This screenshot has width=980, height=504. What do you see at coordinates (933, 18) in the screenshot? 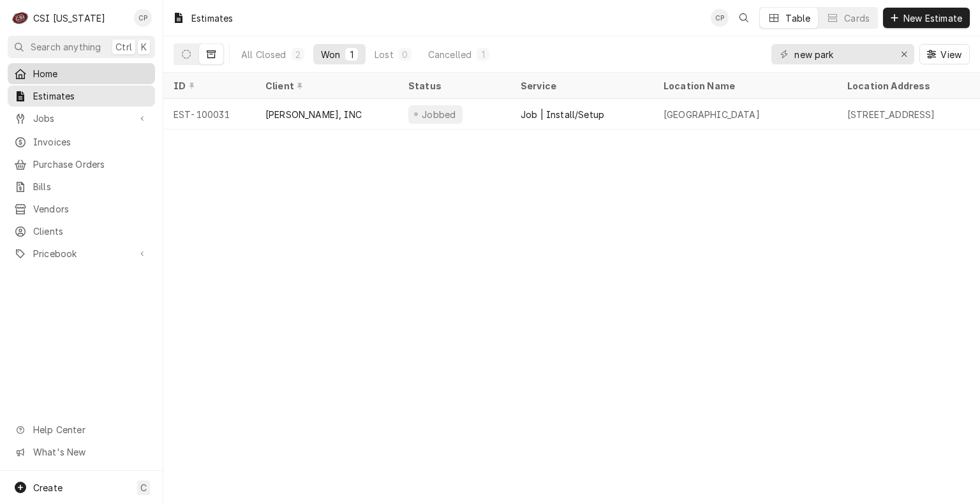
I see `span: New Estimate` at bounding box center [933, 18].